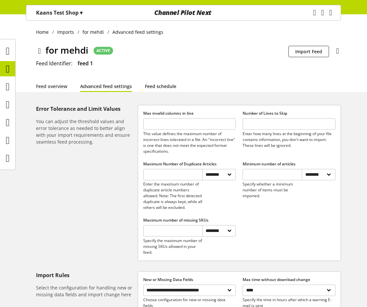 This screenshot has height=307, width=367. What do you see at coordinates (308, 51) in the screenshot?
I see `span: Import Feed` at bounding box center [308, 51].